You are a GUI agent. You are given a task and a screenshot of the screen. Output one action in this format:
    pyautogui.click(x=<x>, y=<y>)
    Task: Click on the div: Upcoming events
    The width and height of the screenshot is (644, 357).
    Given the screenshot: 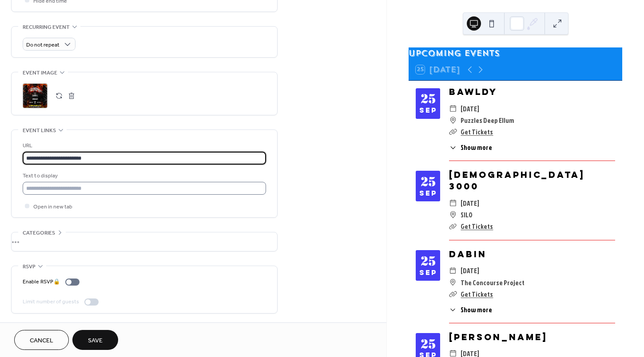 What is the action you would take?
    pyautogui.click(x=515, y=53)
    